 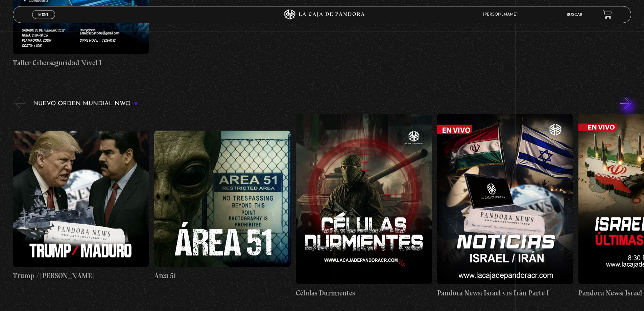 What do you see at coordinates (625, 102) in the screenshot?
I see `button: Next` at bounding box center [625, 102].